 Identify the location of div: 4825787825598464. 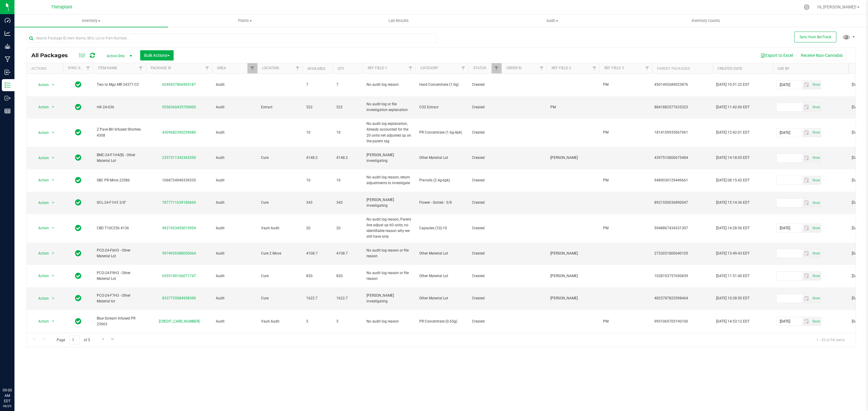
(682, 299).